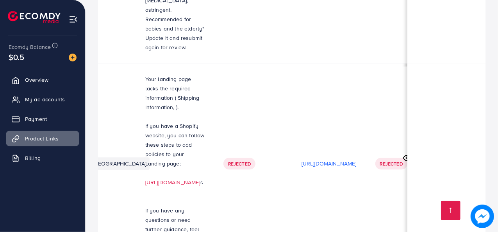 Image resolution: width=498 pixels, height=232 pixels. I want to click on span: s, so click(202, 182).